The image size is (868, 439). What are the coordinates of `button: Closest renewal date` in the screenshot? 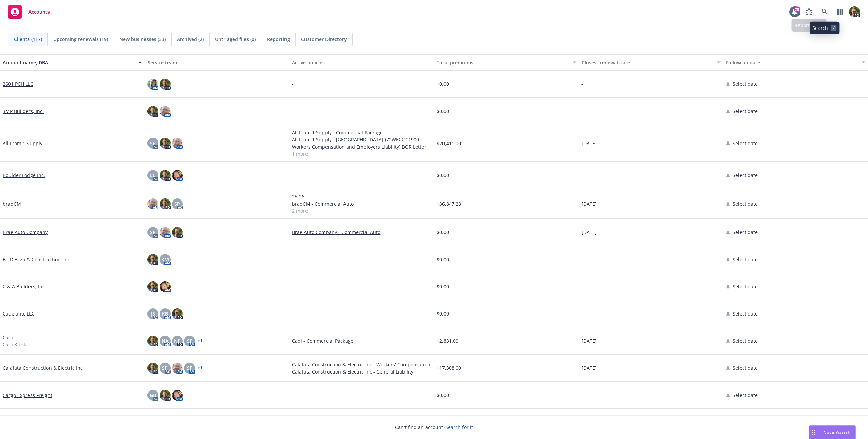 It's located at (651, 62).